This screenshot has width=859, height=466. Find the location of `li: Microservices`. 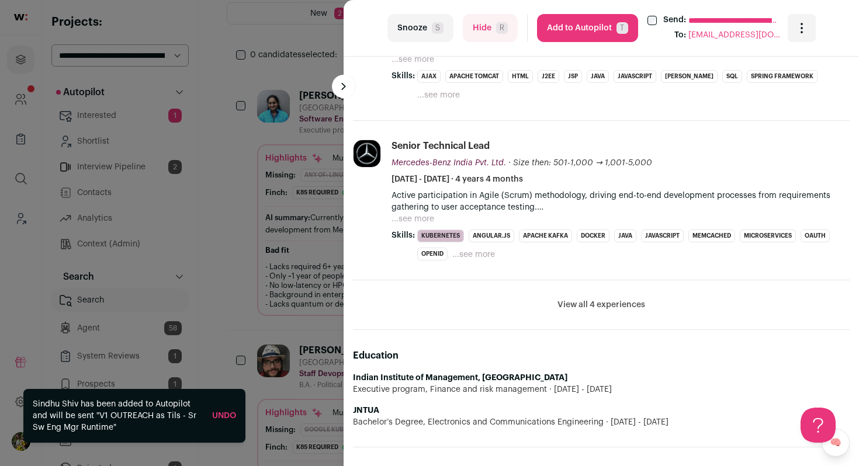

li: Microservices is located at coordinates (767, 236).